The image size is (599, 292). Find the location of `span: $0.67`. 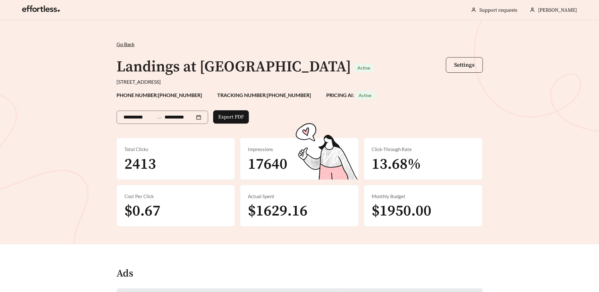

span: $0.67 is located at coordinates (142, 211).